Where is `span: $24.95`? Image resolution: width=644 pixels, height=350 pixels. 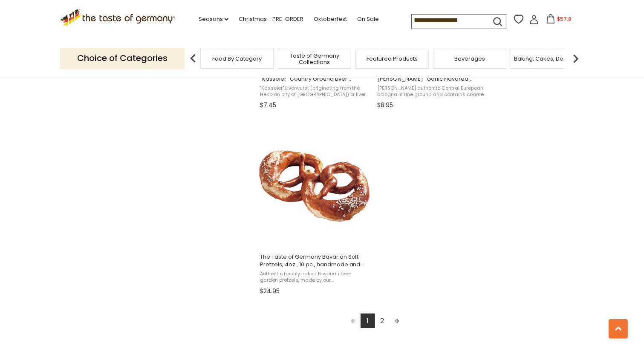
span: $24.95 is located at coordinates (270, 292).